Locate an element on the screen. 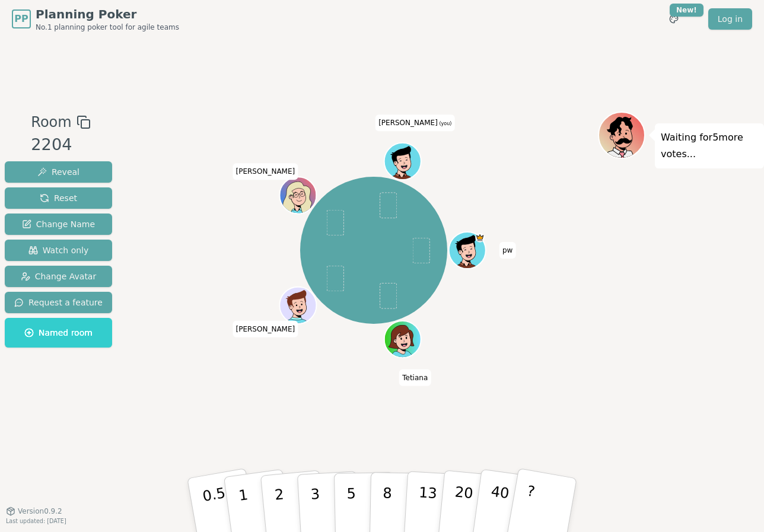  span: Room is located at coordinates (51, 123).